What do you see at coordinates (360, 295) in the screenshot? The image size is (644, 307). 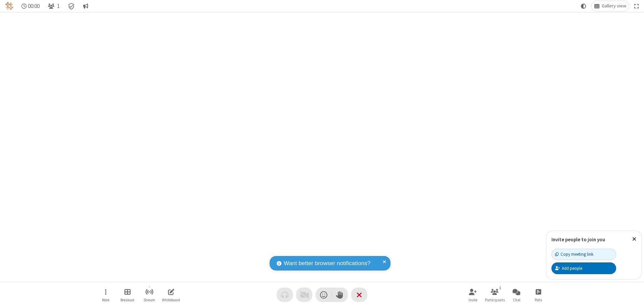 I see `button: End or leave meeting` at bounding box center [360, 295].